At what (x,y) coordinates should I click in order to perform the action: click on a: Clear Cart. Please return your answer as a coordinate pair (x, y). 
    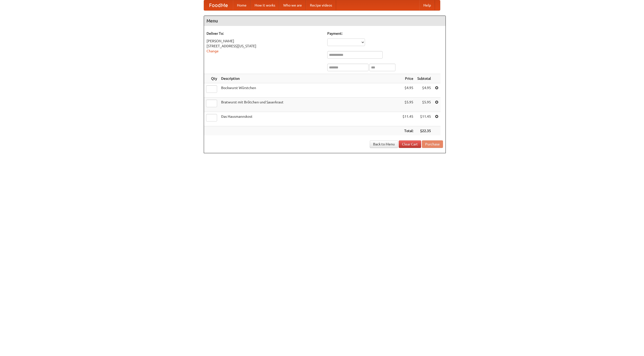
    Looking at the image, I should click on (410, 144).